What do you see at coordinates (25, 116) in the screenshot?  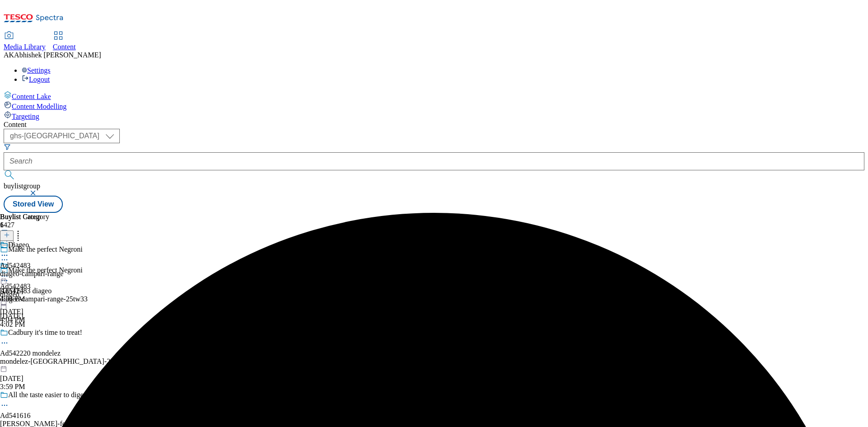 I see `span: Targeting` at bounding box center [25, 116].